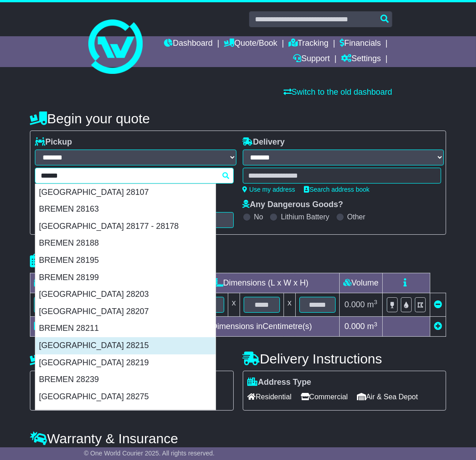  Describe the element at coordinates (126, 209) in the screenshot. I see `div: BREMEN 28163` at that location.